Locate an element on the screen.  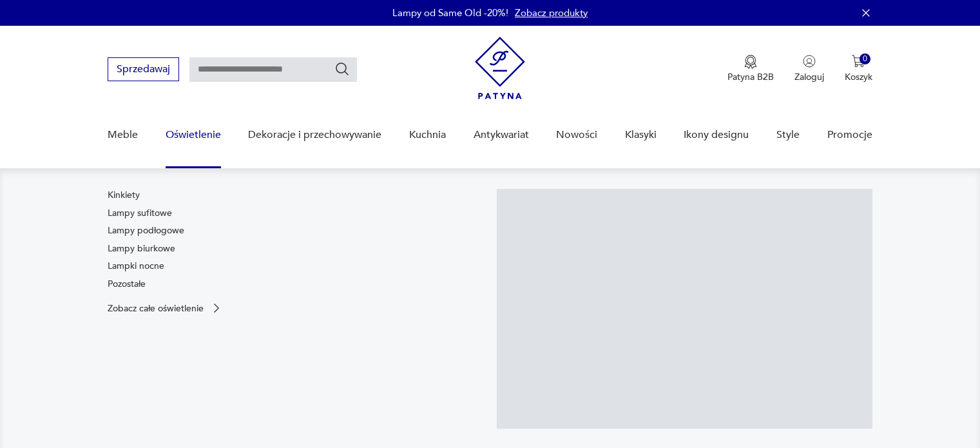
a: Kinkiety is located at coordinates (123, 196).